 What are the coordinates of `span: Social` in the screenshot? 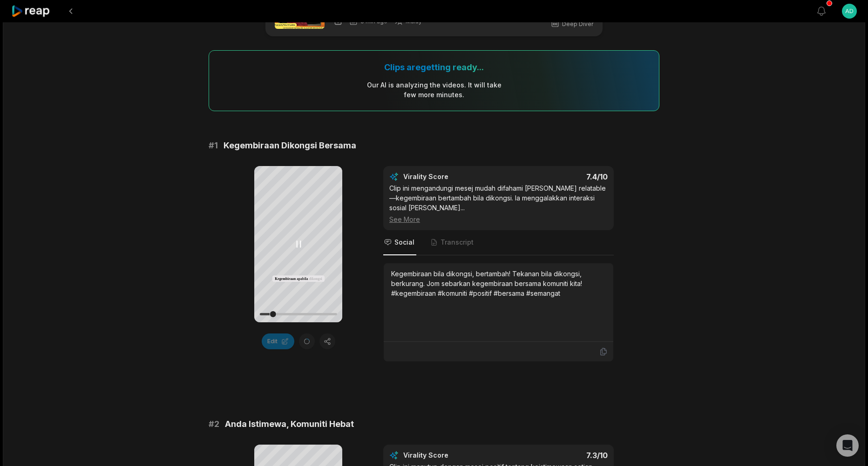 It's located at (404, 242).